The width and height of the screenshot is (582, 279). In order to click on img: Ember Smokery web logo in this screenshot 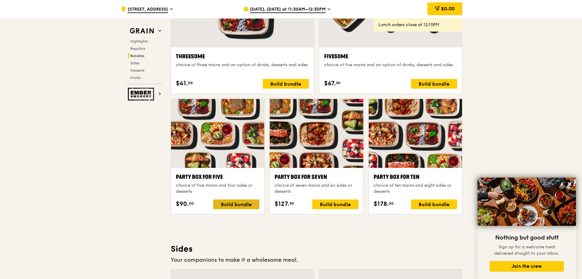, I will do `click(142, 94)`.